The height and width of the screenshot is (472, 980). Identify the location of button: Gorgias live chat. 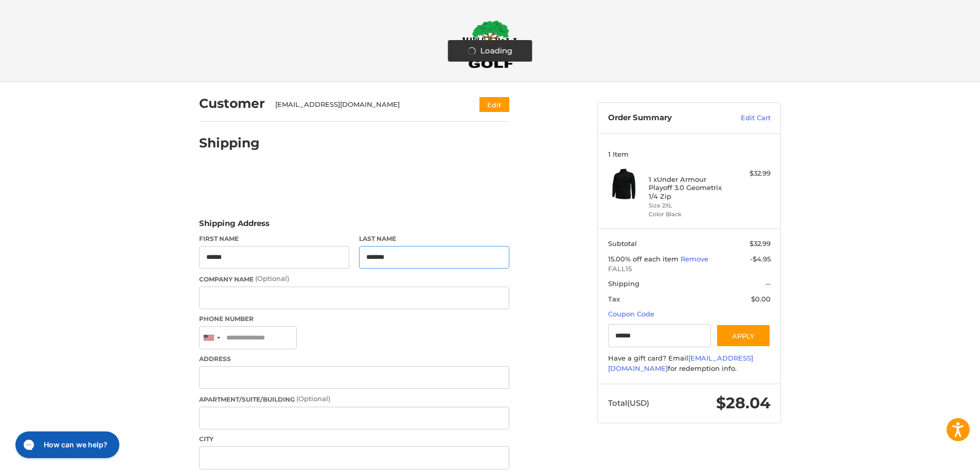
(57, 17).